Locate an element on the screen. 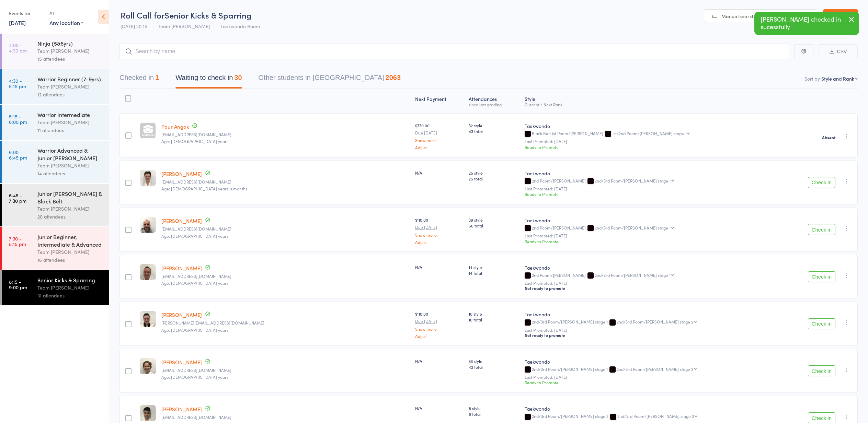 Image resolution: width=868 pixels, height=423 pixels. small: cloudcarrier@me.com is located at coordinates (285, 229).